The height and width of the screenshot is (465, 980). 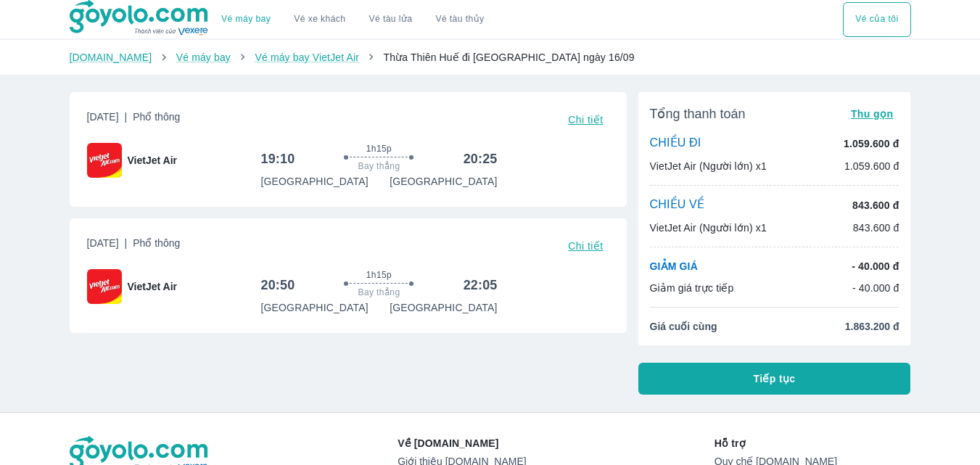 I want to click on span: Giá cuối cùng, so click(x=683, y=326).